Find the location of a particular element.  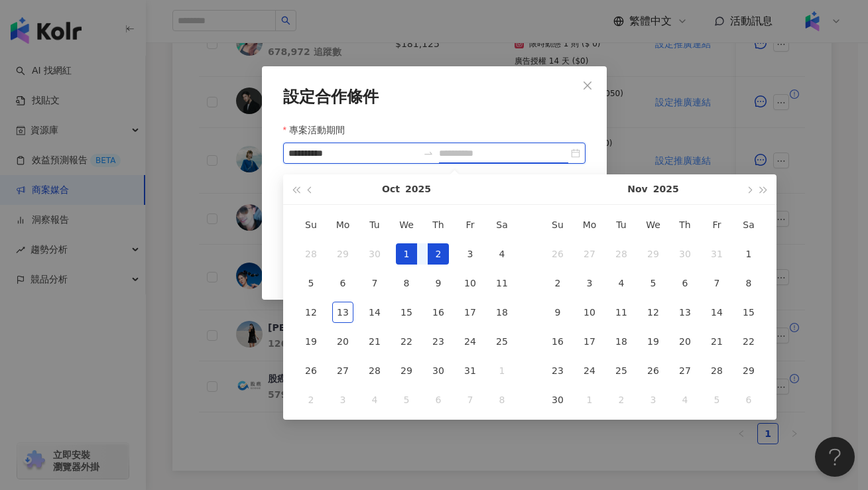

td: 2025-09-29 is located at coordinates (343, 254).